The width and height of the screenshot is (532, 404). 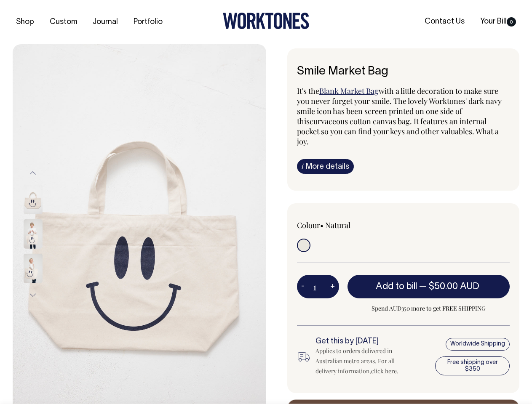 I want to click on a: iMore details, so click(x=325, y=166).